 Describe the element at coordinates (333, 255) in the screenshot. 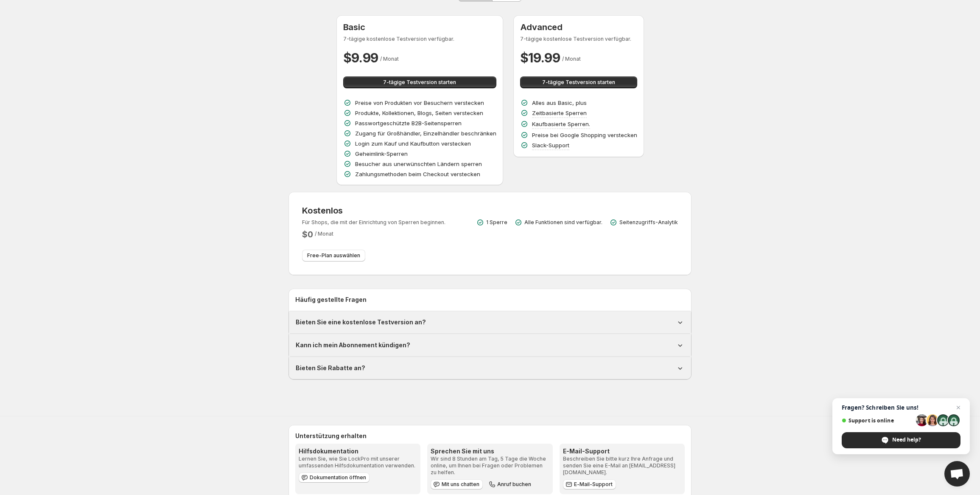

I see `button: Free-Plan auswählen` at that location.